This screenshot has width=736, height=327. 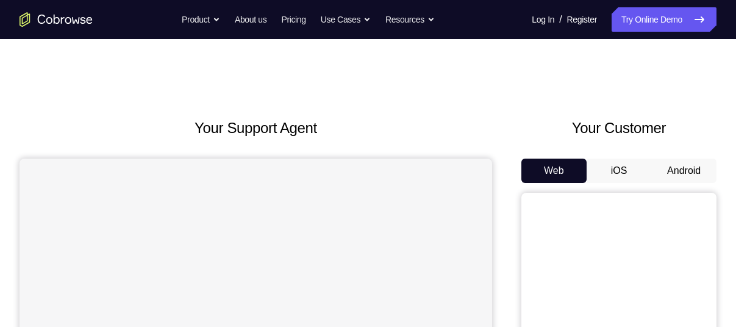 I want to click on a: Try Online Demo, so click(x=664, y=20).